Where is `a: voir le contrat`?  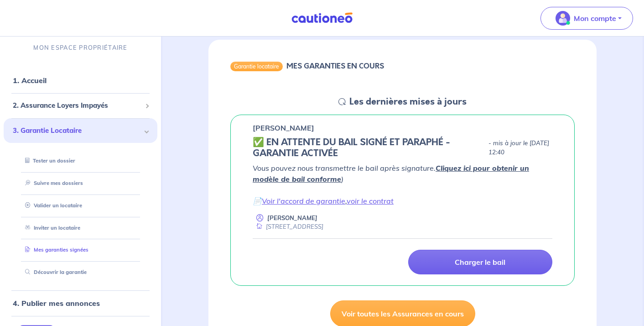 a: voir le contrat is located at coordinates (370, 201).